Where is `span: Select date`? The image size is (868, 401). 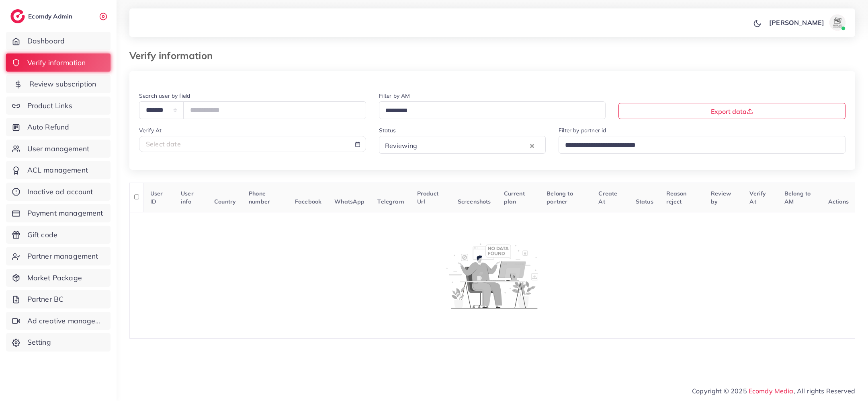
span: Select date is located at coordinates (163, 144).